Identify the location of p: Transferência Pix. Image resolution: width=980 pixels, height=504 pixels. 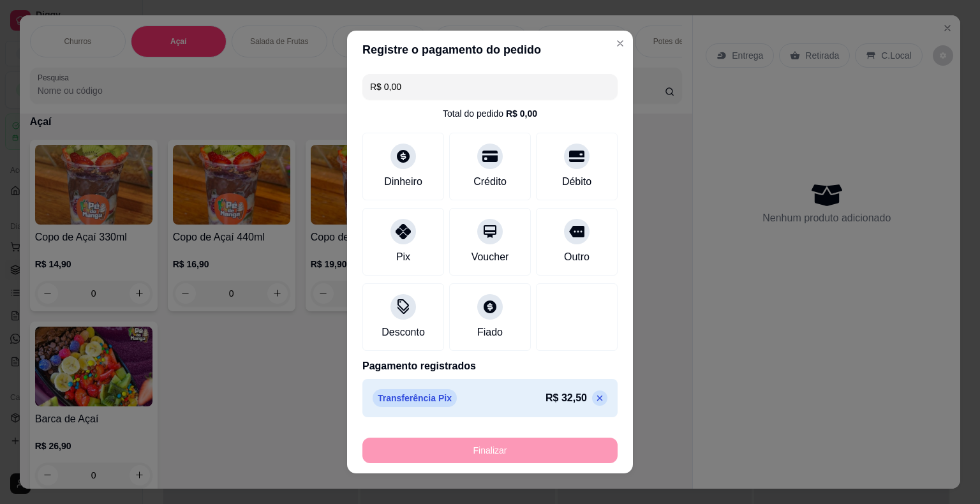
(414, 398).